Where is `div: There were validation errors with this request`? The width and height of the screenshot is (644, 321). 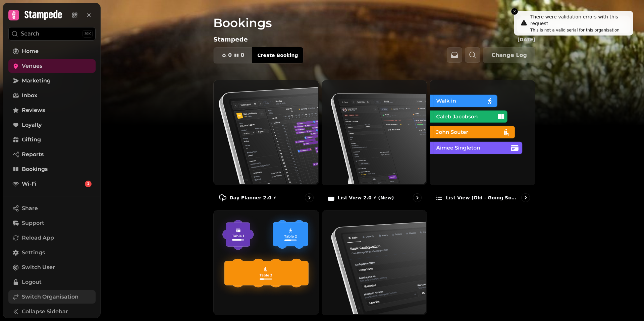
div: There were validation errors with this request is located at coordinates (580, 20).